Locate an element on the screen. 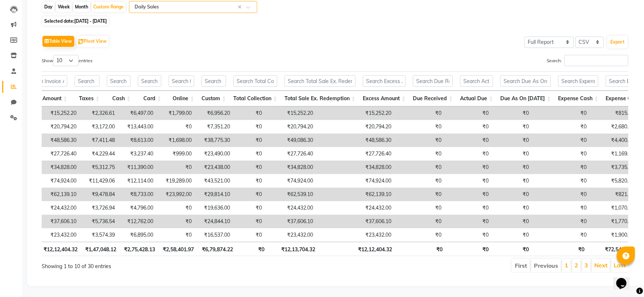  label: Show entries is located at coordinates (67, 60).